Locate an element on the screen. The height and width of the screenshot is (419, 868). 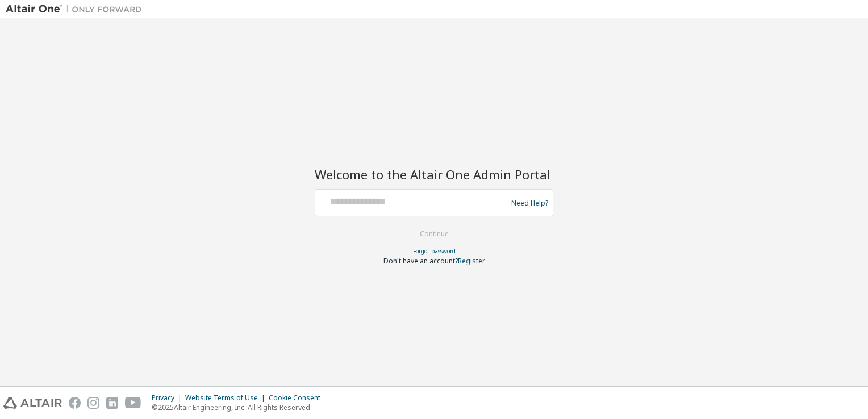
a: Register is located at coordinates (472, 260).